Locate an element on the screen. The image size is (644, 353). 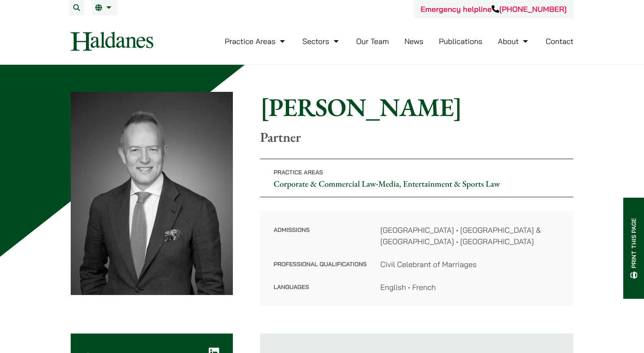
dt: Admissions is located at coordinates (320, 241).